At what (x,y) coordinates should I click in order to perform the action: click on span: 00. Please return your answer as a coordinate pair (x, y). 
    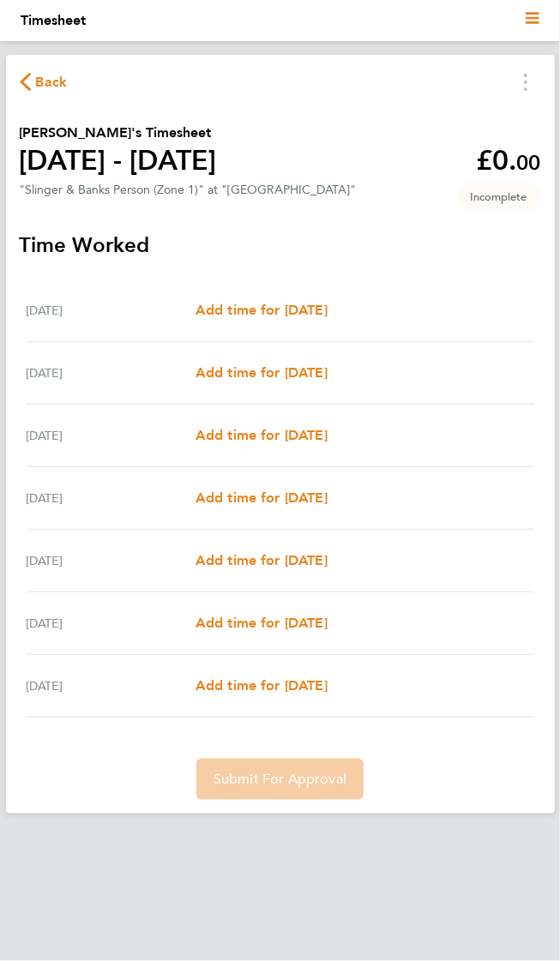
    Looking at the image, I should click on (529, 162).